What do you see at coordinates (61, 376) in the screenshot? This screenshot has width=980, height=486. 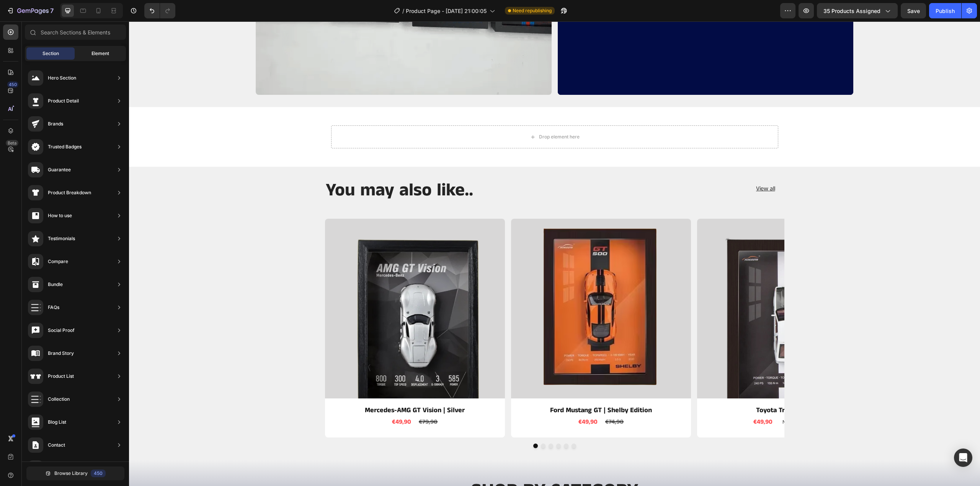 I see `div: Product List` at bounding box center [61, 376].